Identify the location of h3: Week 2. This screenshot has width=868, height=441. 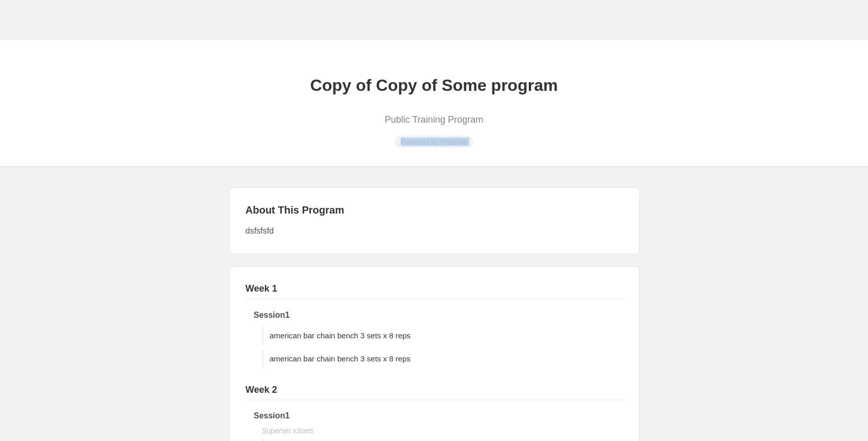
(434, 392).